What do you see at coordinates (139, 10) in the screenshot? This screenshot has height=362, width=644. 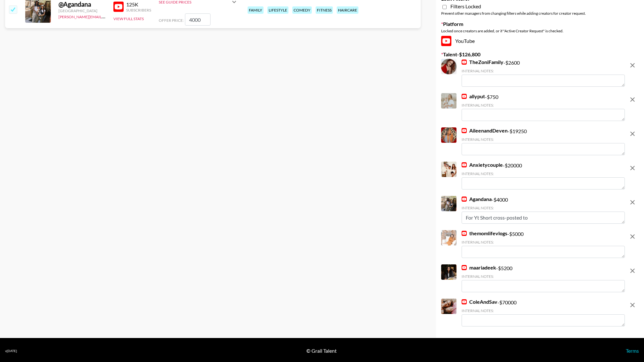 I see `div: Subscribers` at bounding box center [139, 10].